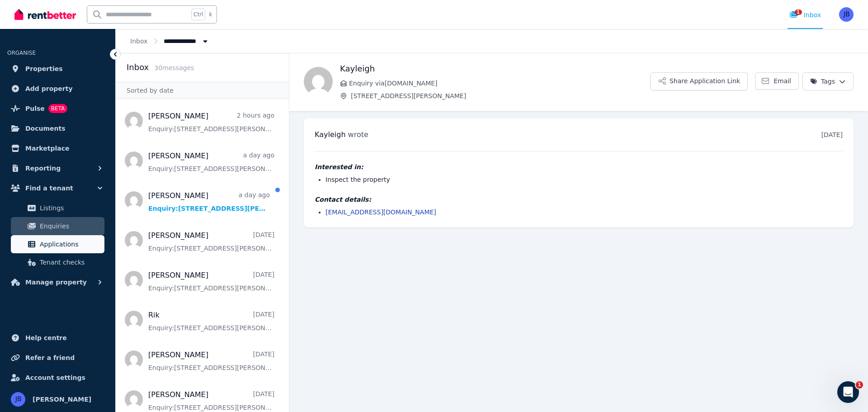 Image resolution: width=868 pixels, height=412 pixels. What do you see at coordinates (57, 282) in the screenshot?
I see `button: Manage property` at bounding box center [57, 282].